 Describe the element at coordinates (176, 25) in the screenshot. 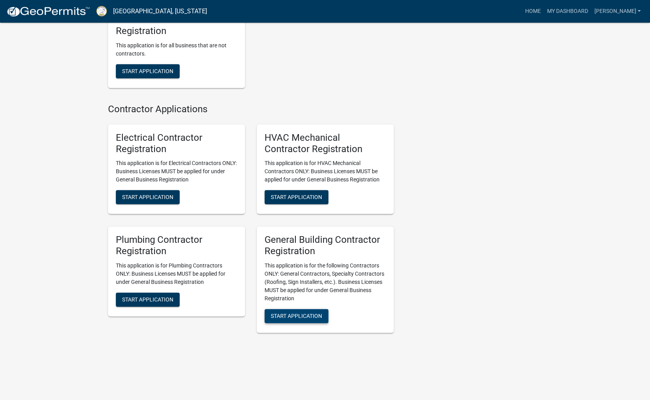

I see `h5: General Business Registration` at that location.